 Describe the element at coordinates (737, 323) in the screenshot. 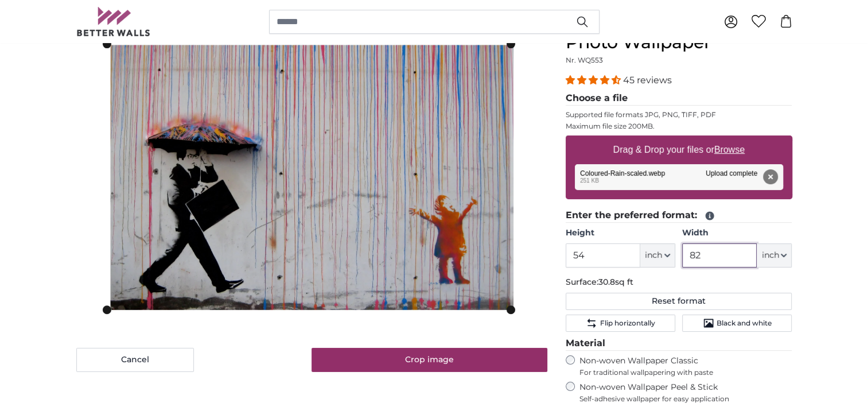

I see `button: Black and white` at that location.